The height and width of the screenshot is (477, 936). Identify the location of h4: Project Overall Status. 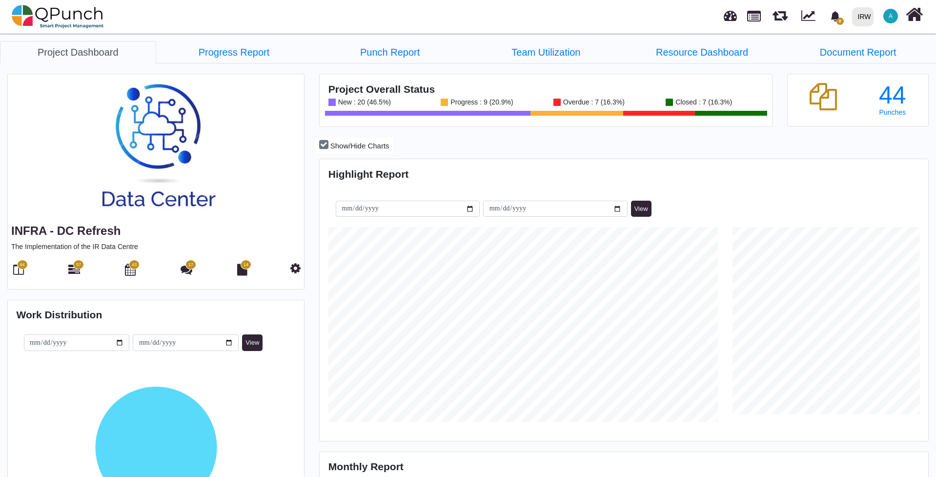
(546, 89).